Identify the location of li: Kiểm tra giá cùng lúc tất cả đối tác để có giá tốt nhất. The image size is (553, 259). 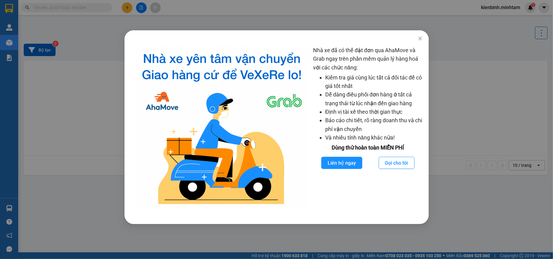
(374, 82).